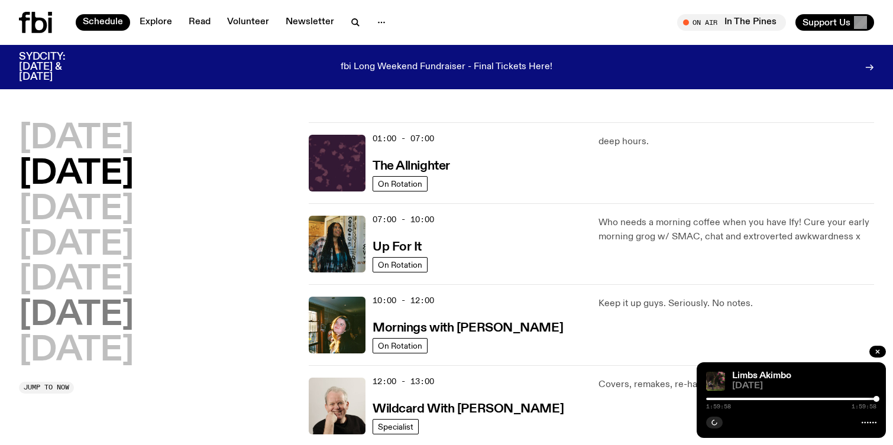  I want to click on button: Jump to now, so click(46, 388).